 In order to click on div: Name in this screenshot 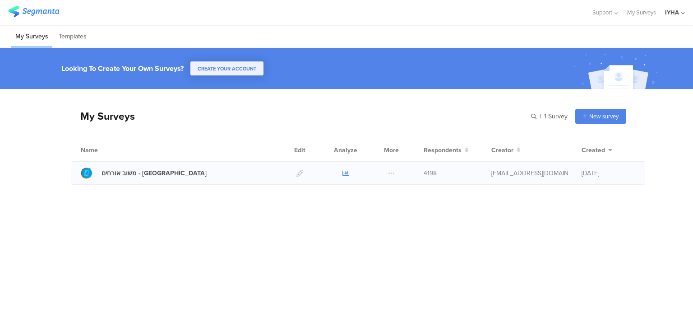, I will do `click(108, 150)`.